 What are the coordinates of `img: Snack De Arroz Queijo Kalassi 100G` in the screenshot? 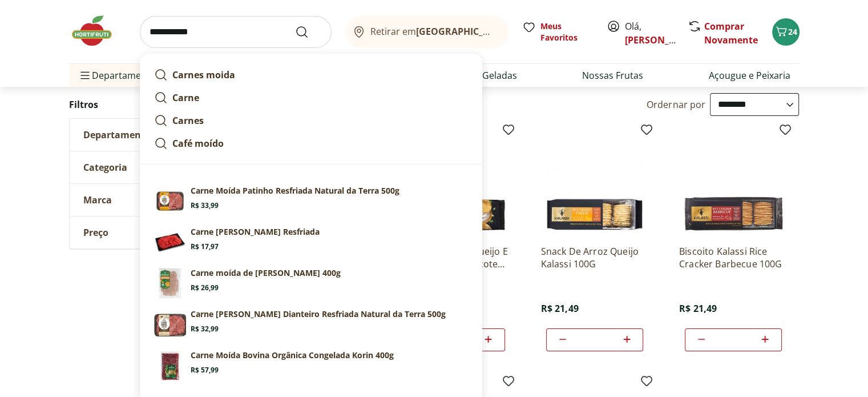 It's located at (595, 181).